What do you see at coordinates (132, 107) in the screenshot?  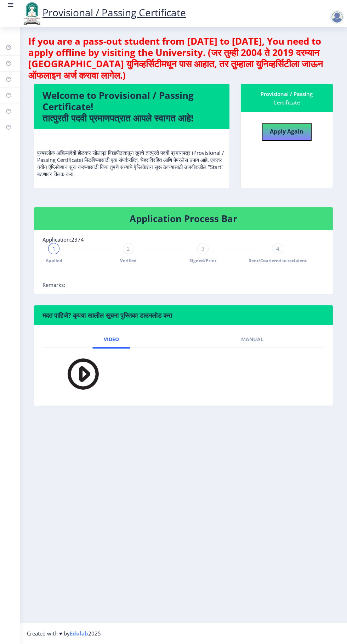 I see `h4: Welcome to Provisional / Passing Certificate! तात्पुरती पदवी प्रमाणपत्रात आपले स्वागत आहे!` at bounding box center [132, 107].